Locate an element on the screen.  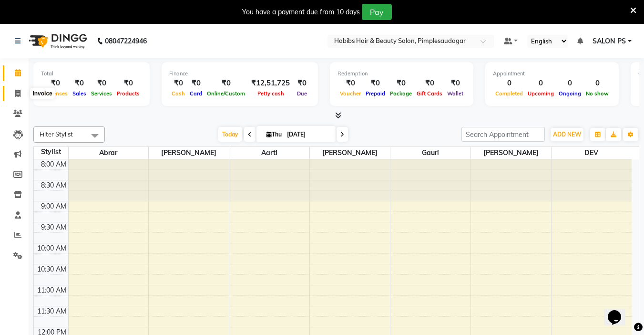
div: 10:30 AM is located at coordinates (51, 269).